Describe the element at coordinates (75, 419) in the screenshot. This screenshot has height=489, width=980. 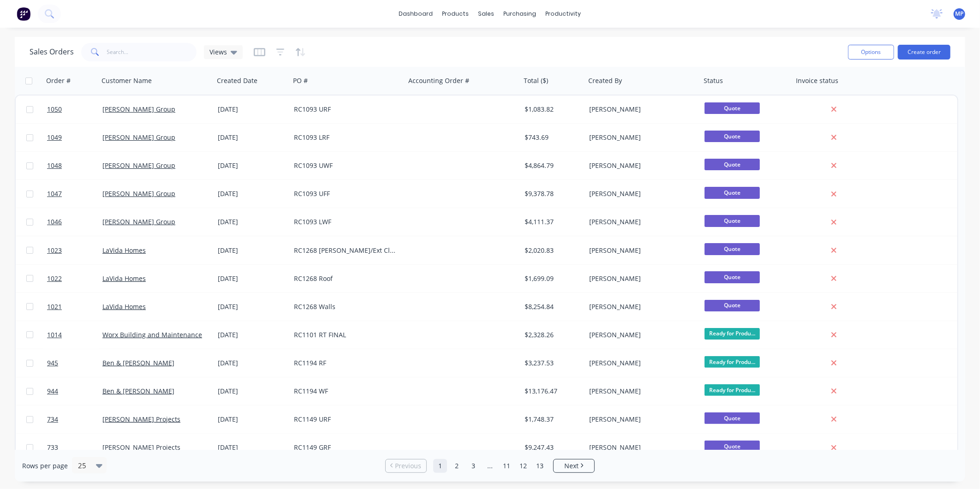
I see `a: 734` at that location.